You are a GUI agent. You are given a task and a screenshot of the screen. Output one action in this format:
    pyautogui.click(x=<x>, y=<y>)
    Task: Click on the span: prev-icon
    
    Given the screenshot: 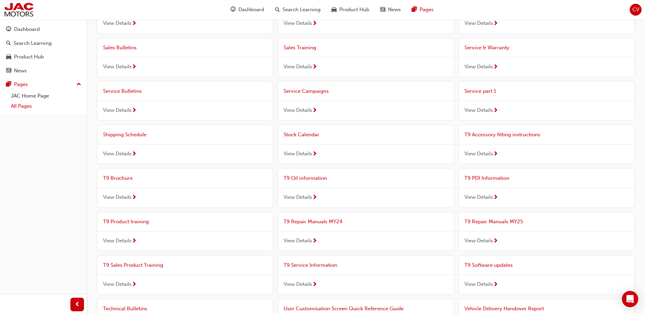 What is the action you would take?
    pyautogui.click(x=77, y=305)
    